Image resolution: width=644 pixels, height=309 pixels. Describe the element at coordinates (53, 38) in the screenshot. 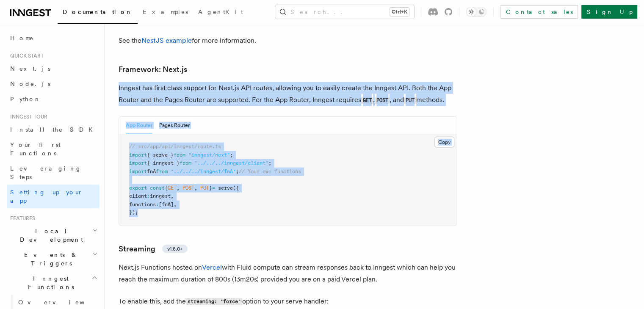

I see `a: Home` at that location.